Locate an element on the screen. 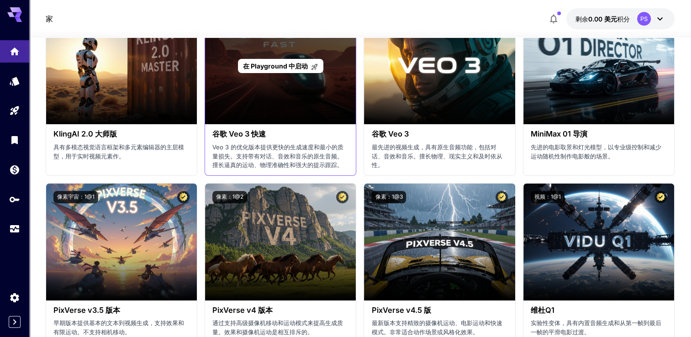  div: API 密钥 is located at coordinates (15, 199).